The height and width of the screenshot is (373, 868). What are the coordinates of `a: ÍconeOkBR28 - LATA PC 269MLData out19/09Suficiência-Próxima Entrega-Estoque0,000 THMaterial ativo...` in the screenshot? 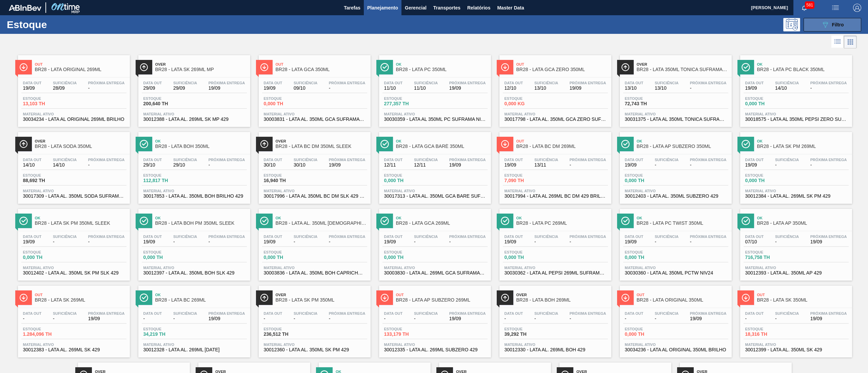 It's located at (555, 242).